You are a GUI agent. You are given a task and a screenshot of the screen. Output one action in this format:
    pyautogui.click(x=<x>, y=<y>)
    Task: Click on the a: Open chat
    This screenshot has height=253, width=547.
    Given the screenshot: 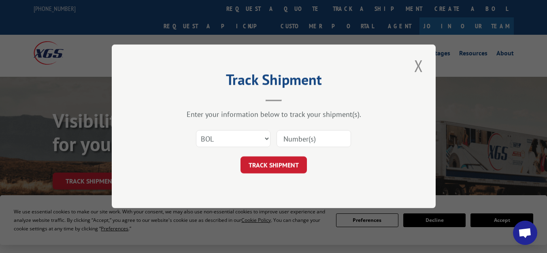 What is the action you would take?
    pyautogui.click(x=525, y=233)
    